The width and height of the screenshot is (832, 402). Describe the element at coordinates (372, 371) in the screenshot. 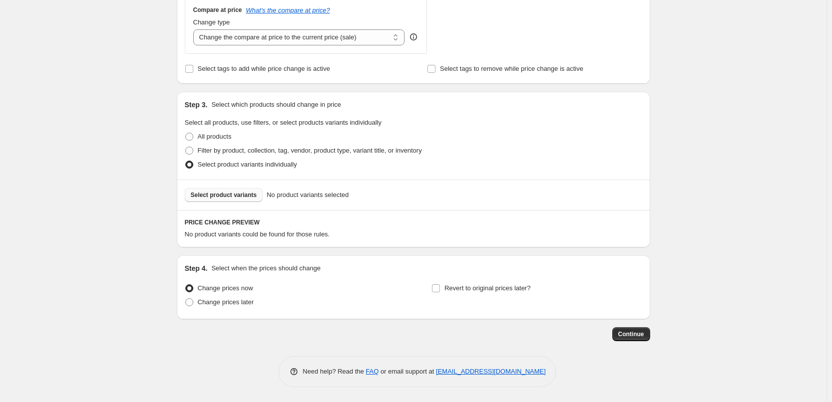

I see `a: FAQ` at that location.